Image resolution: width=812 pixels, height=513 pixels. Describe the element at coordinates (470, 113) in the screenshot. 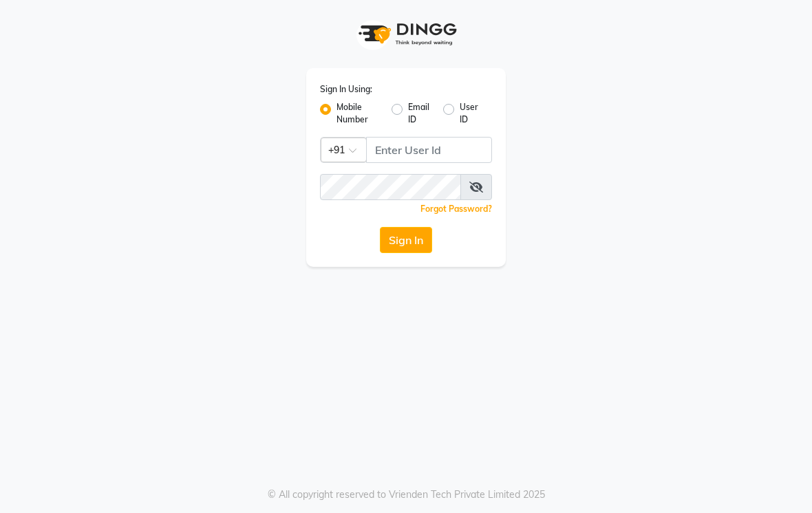

I see `label: User ID` at that location.